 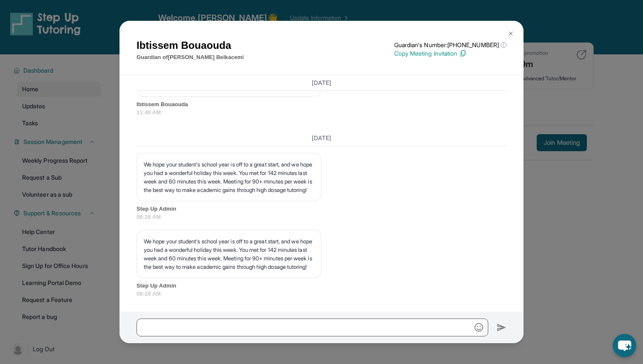 I want to click on p: Copy Meeting Invitation, so click(x=450, y=53).